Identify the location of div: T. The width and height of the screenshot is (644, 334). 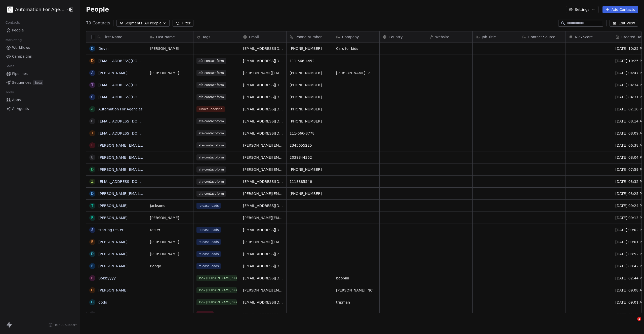
(92, 205).